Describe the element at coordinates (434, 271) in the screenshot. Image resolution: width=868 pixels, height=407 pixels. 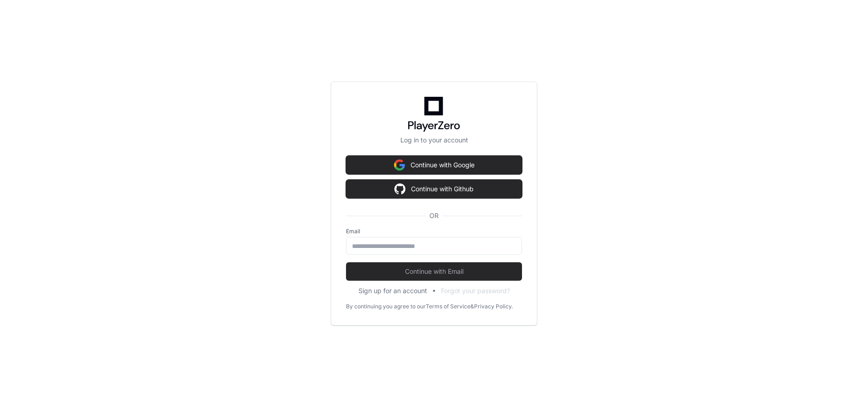
I see `button: Continue with Email` at that location.